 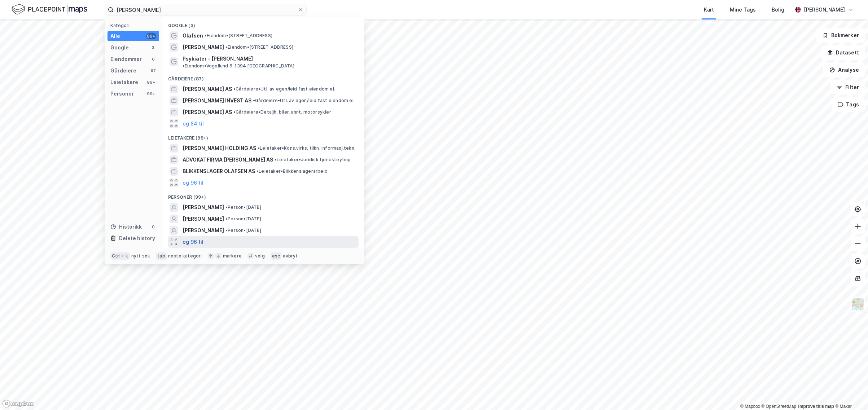 I want to click on button: Datasett, so click(x=843, y=53).